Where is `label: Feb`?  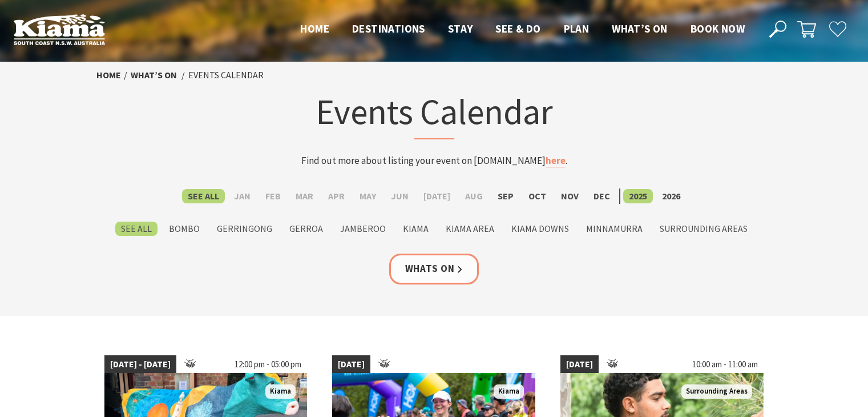 label: Feb is located at coordinates (273, 196).